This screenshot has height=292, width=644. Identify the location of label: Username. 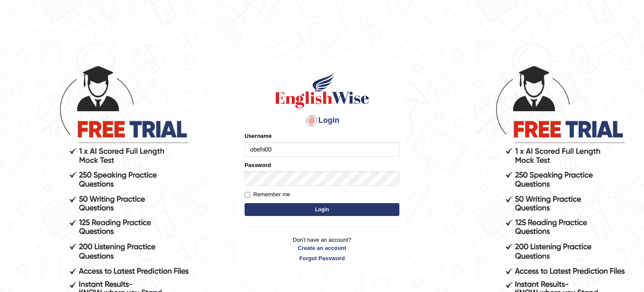
(258, 135).